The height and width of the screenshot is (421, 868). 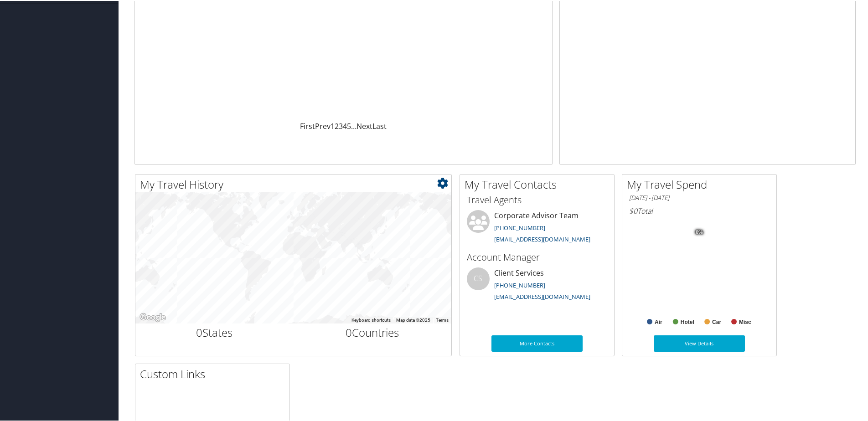 What do you see at coordinates (345, 125) in the screenshot?
I see `a: 4` at bounding box center [345, 125].